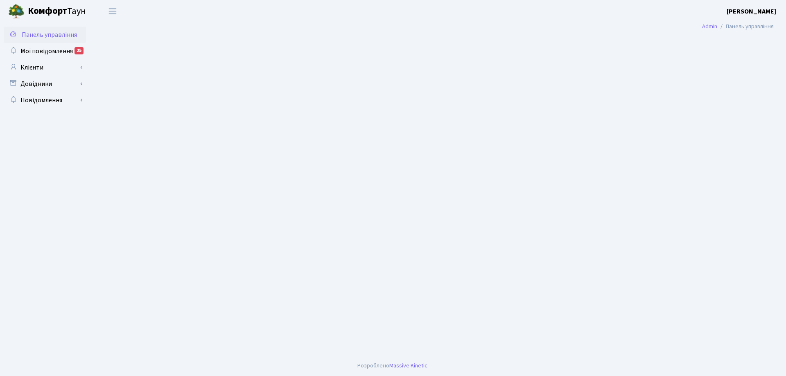 This screenshot has width=786, height=376. Describe the element at coordinates (47, 51) in the screenshot. I see `span: Мої повідомлення` at that location.